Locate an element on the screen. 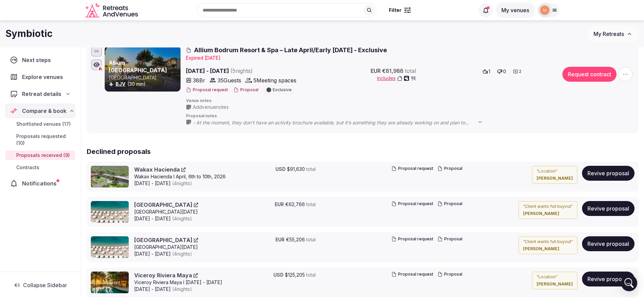  span: Collapse Sidebar is located at coordinates (45, 285).